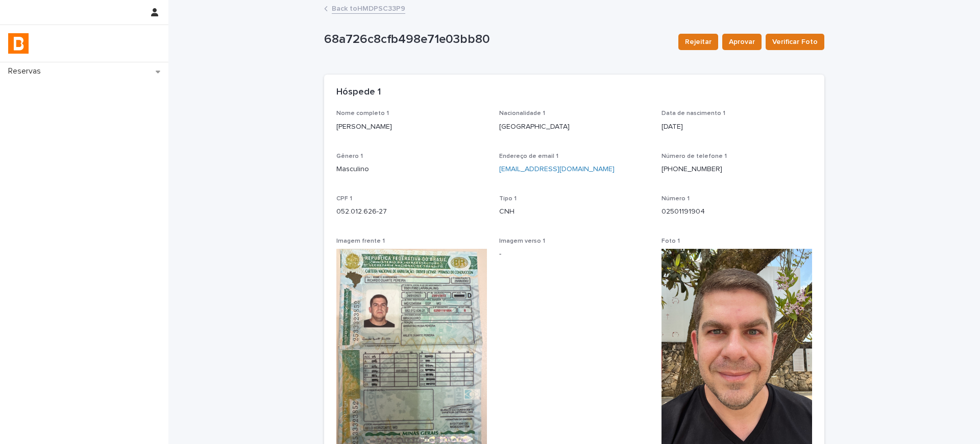 The width and height of the screenshot is (980, 444). I want to click on button: Rejeitar, so click(698, 42).